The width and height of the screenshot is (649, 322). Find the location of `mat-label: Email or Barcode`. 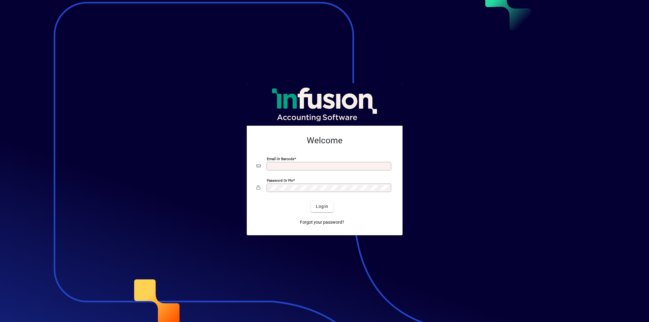

mat-label: Email or Barcode is located at coordinates (280, 158).